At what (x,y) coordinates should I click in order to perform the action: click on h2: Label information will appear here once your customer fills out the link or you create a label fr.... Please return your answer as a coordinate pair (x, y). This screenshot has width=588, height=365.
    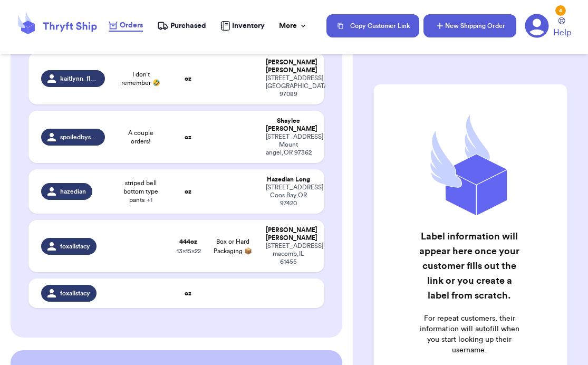
    Looking at the image, I should click on (469, 266).